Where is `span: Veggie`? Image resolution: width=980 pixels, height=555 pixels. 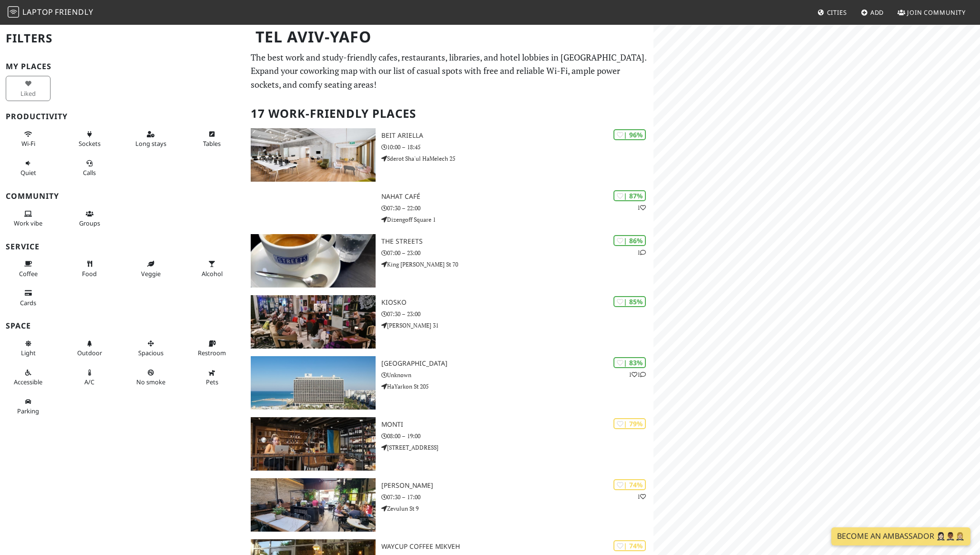 span: Veggie is located at coordinates (151, 274).